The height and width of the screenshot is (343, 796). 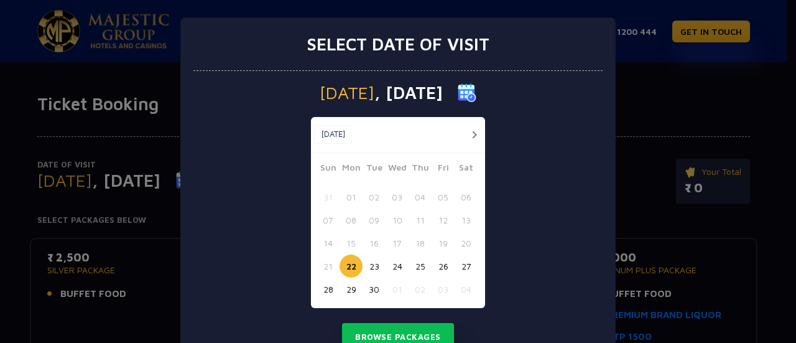 I want to click on span: Wed, so click(x=397, y=169).